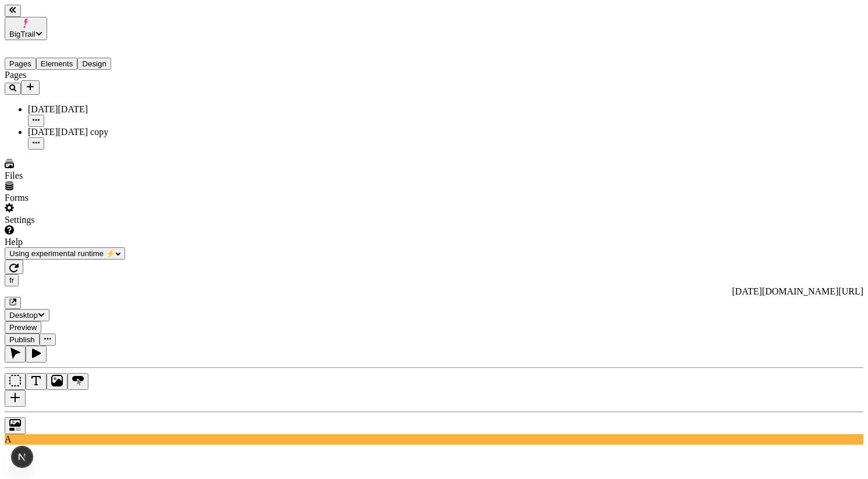 The width and height of the screenshot is (868, 479). I want to click on span: fr, so click(12, 280).